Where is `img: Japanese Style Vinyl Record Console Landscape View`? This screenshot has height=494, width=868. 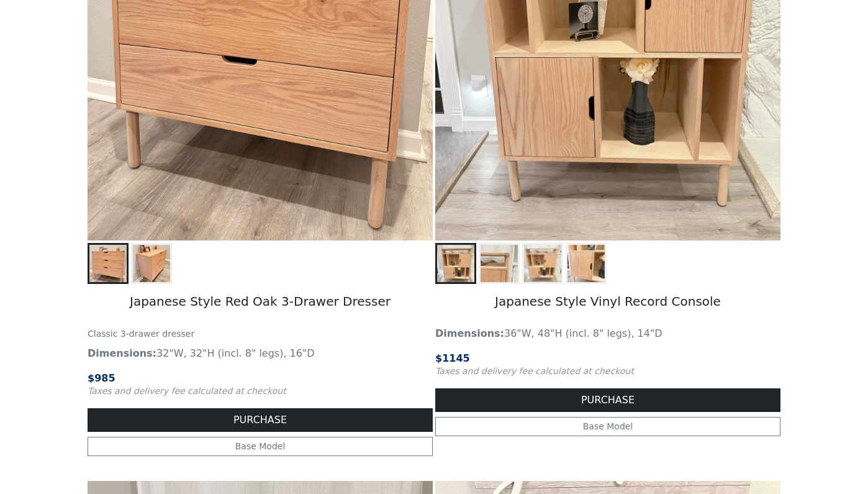 img: Japanese Style Vinyl Record Console Landscape View is located at coordinates (543, 263).